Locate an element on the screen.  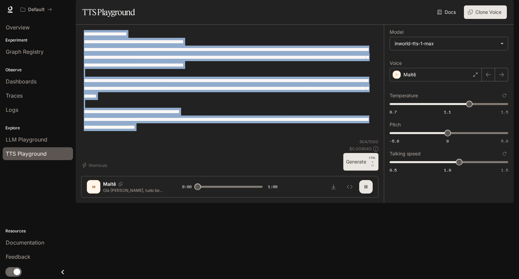
h1: TTS Playground is located at coordinates (108, 12).